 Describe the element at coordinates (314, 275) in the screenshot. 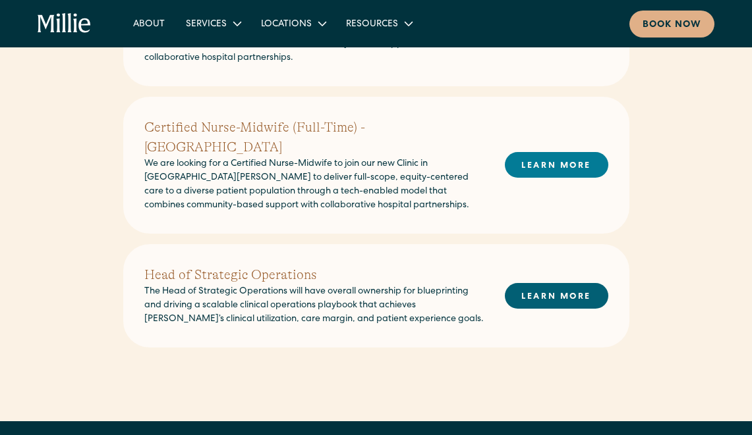

I see `h2: Head of Strategic Operations` at that location.